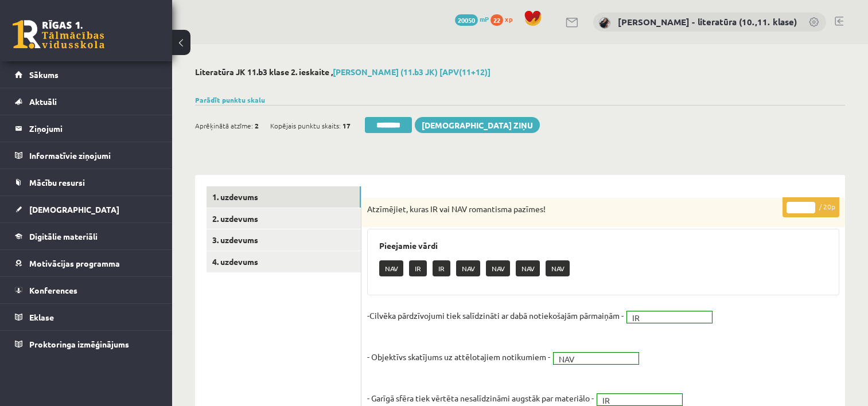 This screenshot has width=868, height=406. What do you see at coordinates (508, 19) in the screenshot?
I see `span: xp` at bounding box center [508, 19].